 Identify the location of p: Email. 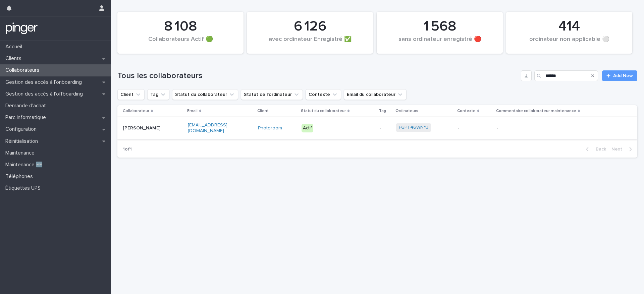
(192, 111).